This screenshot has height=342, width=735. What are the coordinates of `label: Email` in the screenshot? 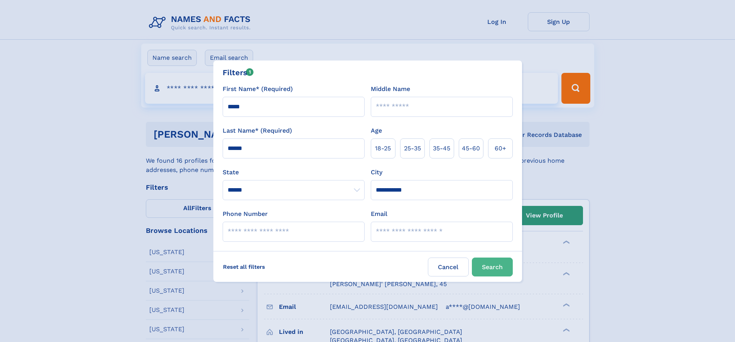 It's located at (379, 214).